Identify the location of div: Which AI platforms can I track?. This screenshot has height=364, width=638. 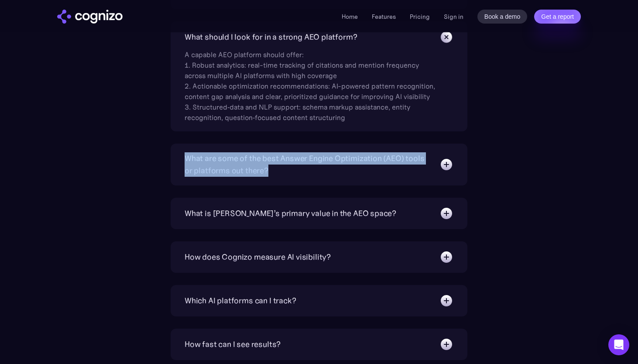
(240, 301).